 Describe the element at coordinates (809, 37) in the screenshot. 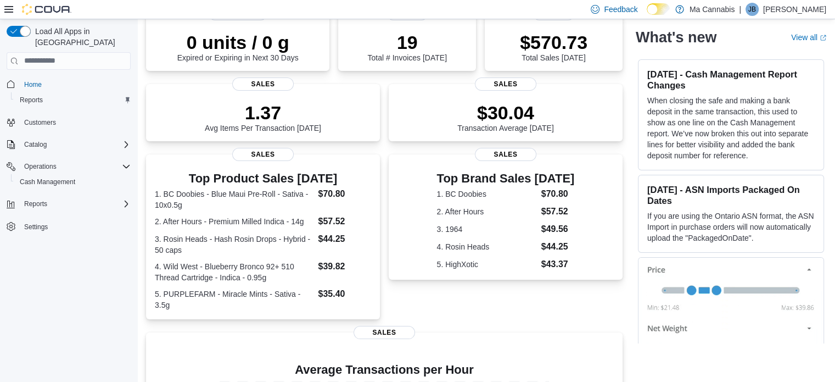

I see `a: View allExternal link` at that location.